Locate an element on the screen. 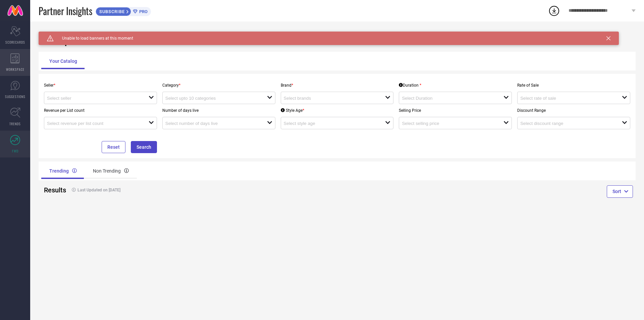 This screenshot has height=320, width=644. h2: Results is located at coordinates (53, 190).